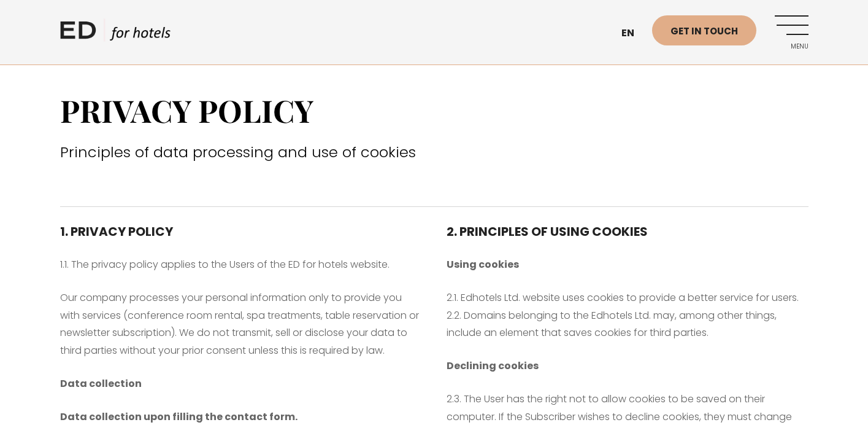  Describe the element at coordinates (241, 265) in the screenshot. I see `p: 1.1. The privacy policy applies to the Users of the ED for hotels website.` at that location.